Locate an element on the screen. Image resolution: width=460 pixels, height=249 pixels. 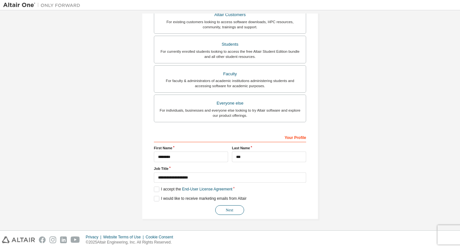
div: For individuals, businesses and everyone else looking to try Altair software and explore our prod... is located at coordinates (230, 113).